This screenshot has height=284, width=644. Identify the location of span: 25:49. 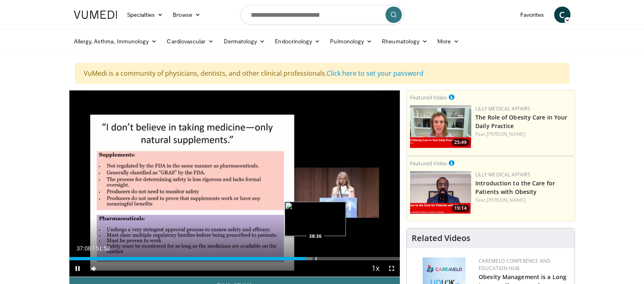
(461, 142).